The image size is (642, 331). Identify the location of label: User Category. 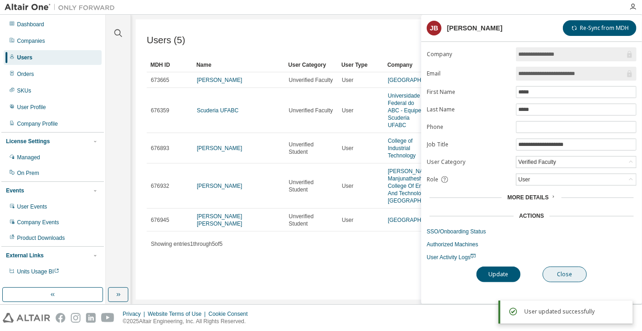
(469, 162).